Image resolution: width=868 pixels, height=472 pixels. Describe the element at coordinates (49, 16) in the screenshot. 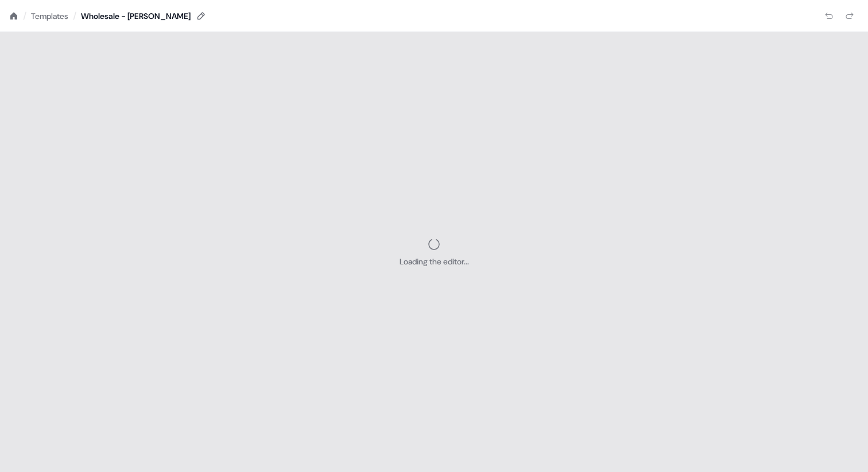

I see `a: Templates` at that location.